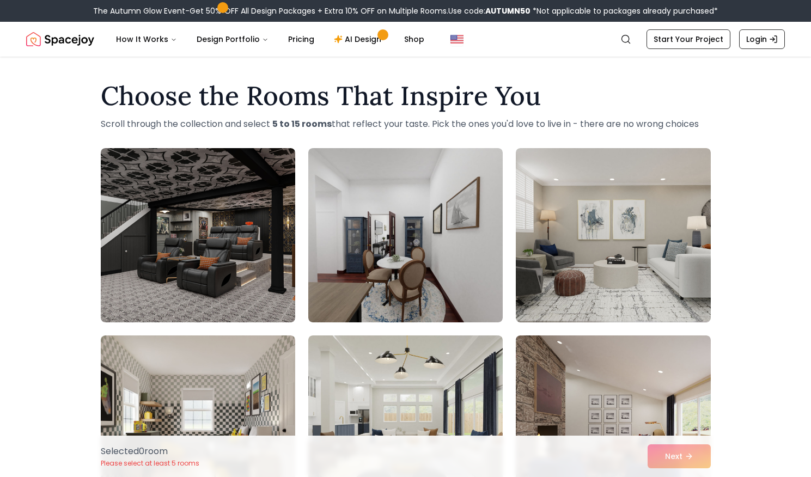 The height and width of the screenshot is (477, 811). What do you see at coordinates (507, 11) in the screenshot?
I see `b: AUTUMN50` at bounding box center [507, 11].